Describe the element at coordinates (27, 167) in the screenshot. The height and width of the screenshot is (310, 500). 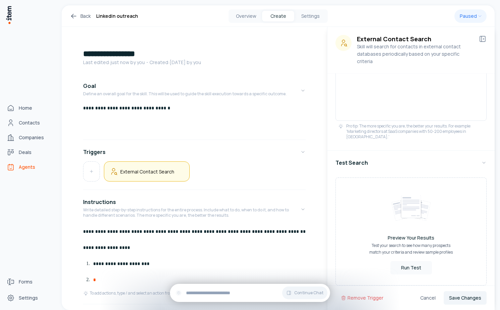
I see `span: Agents` at that location.